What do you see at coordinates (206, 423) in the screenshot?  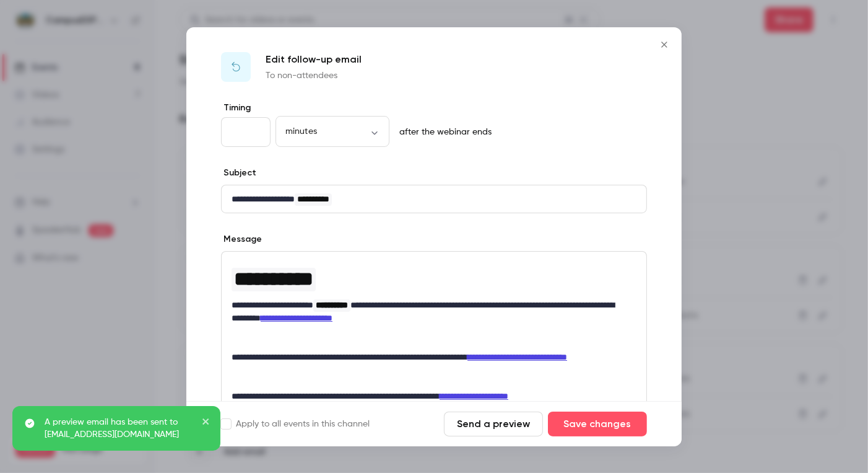 I see `button: close` at bounding box center [206, 423].